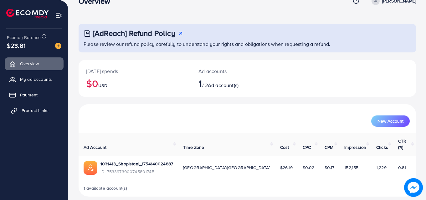  I want to click on img: logo, so click(27, 13).